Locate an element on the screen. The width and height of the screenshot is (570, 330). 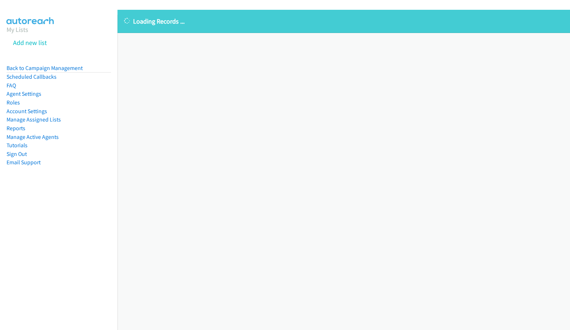
a: My Lists is located at coordinates (17, 29).